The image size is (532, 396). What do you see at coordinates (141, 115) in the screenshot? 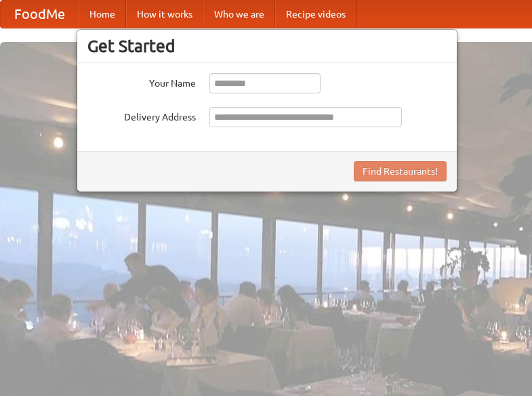
I see `label: Delivery Address` at bounding box center [141, 115].